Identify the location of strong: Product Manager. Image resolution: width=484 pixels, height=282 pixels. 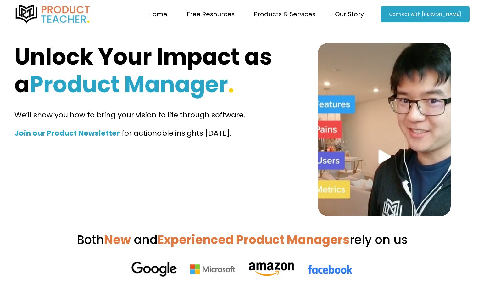
(129, 84).